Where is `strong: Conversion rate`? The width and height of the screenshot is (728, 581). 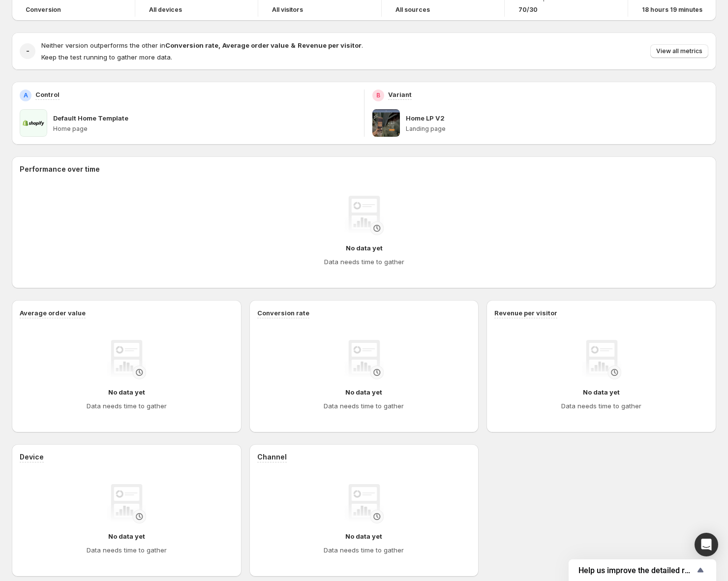 strong: Conversion rate is located at coordinates (192, 45).